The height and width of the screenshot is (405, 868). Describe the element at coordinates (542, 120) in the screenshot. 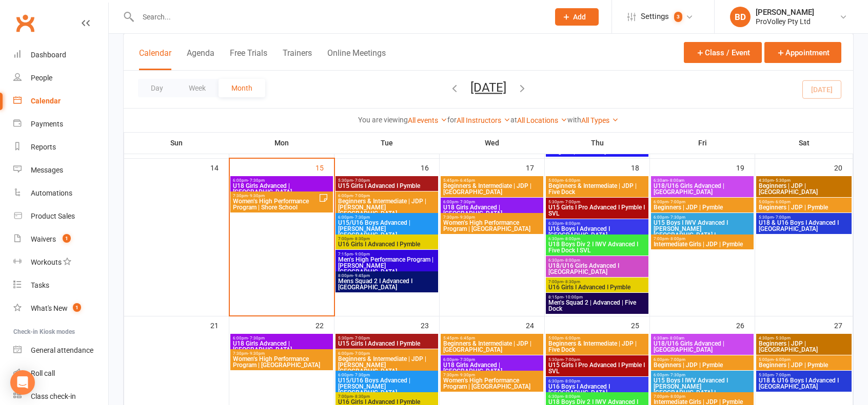

I see `a: All Locations` at that location.